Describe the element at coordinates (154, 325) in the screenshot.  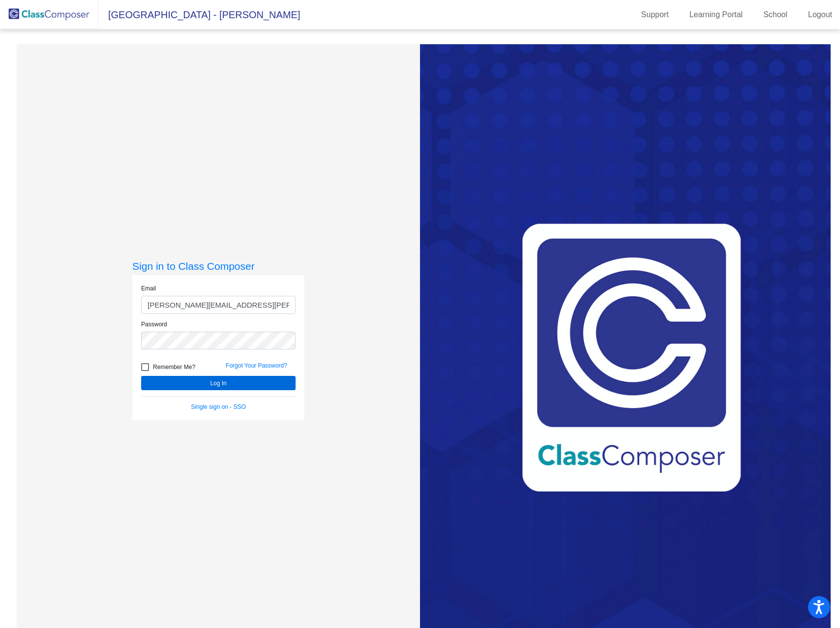
I see `label: Password` at that location.